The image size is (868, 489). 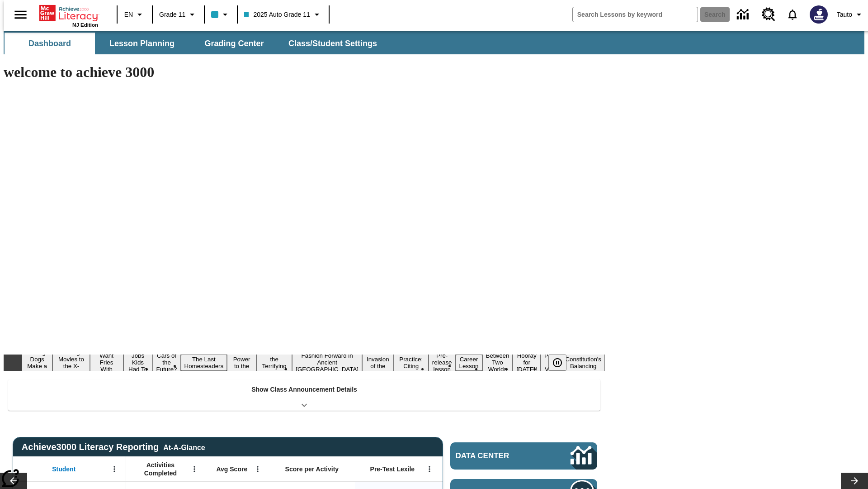 What do you see at coordinates (378, 362) in the screenshot?
I see `button: Slide 10 The Invasion of the Free CD` at bounding box center [378, 362].